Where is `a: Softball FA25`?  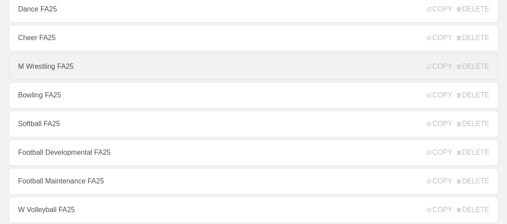
a: Softball FA25 is located at coordinates (253, 124).